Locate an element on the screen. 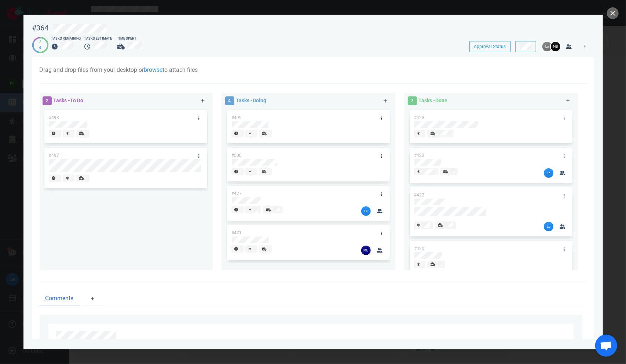  div: Tasks Remaining is located at coordinates (66, 39).